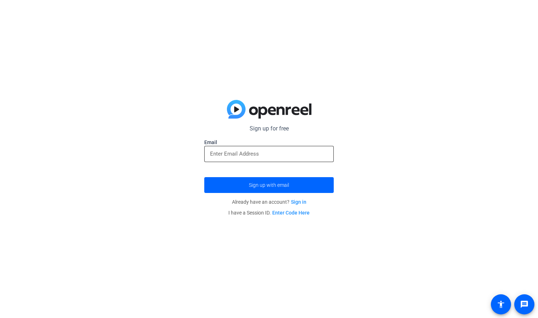  What do you see at coordinates (269, 109) in the screenshot?
I see `img: blue-gradient.svg` at bounding box center [269, 109].